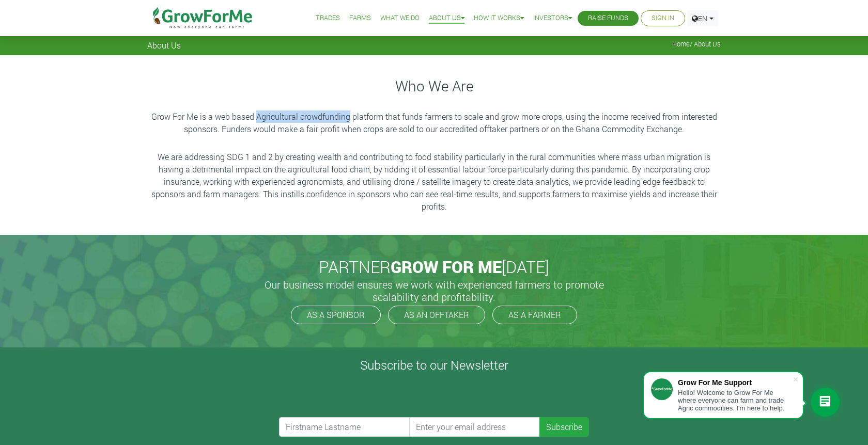  I want to click on h5: Our business model ensures we work with experienced farmers to promote scalability and profitabil..., so click(434, 291).